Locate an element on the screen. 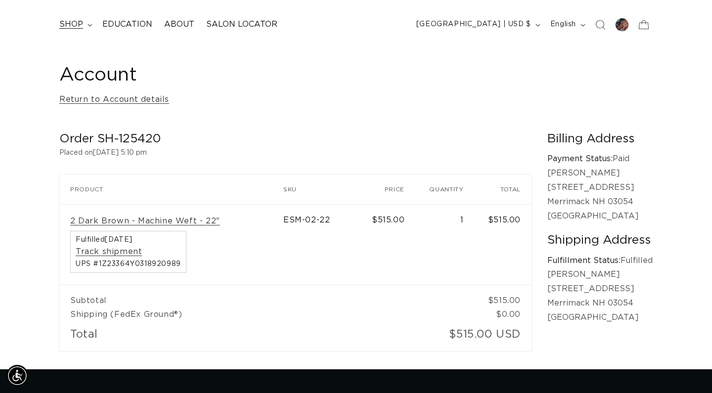 The width and height of the screenshot is (712, 393). summary: shop is located at coordinates (75, 24).